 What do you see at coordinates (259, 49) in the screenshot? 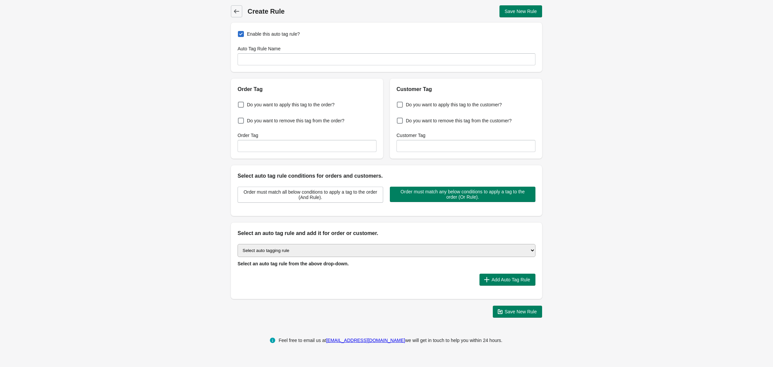
I see `label: Auto Tag Rule Name` at bounding box center [259, 49].